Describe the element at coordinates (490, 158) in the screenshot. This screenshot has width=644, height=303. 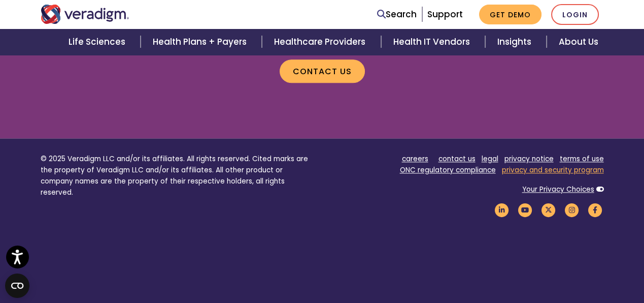
I see `a: legal` at that location.